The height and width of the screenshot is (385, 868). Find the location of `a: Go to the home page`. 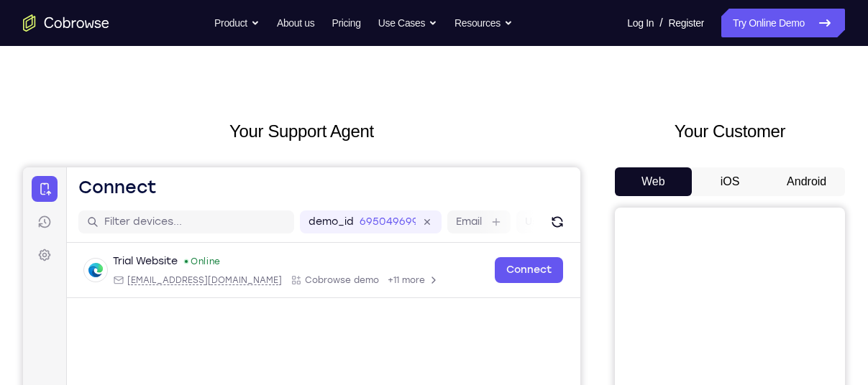

a: Go to the home page is located at coordinates (66, 23).